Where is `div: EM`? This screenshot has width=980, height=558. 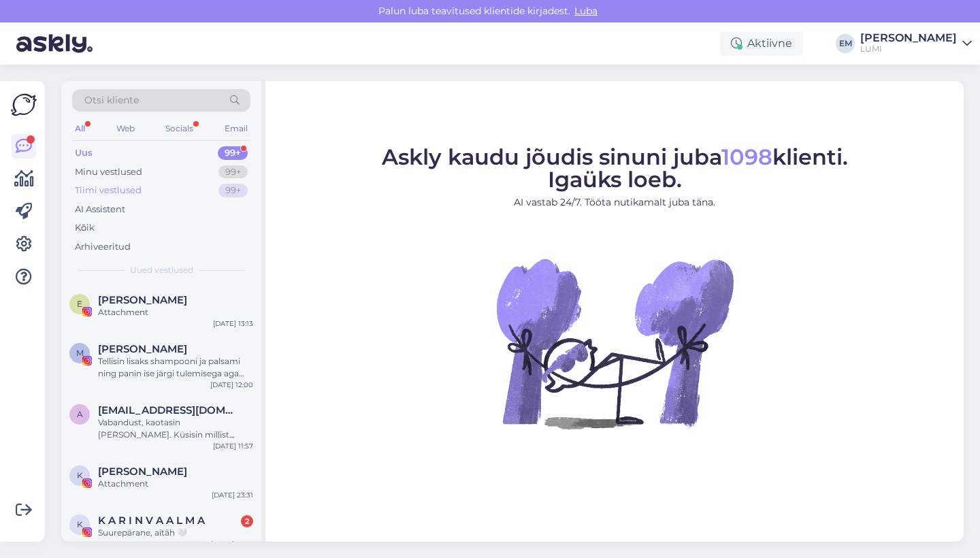 div: EM is located at coordinates (845, 43).